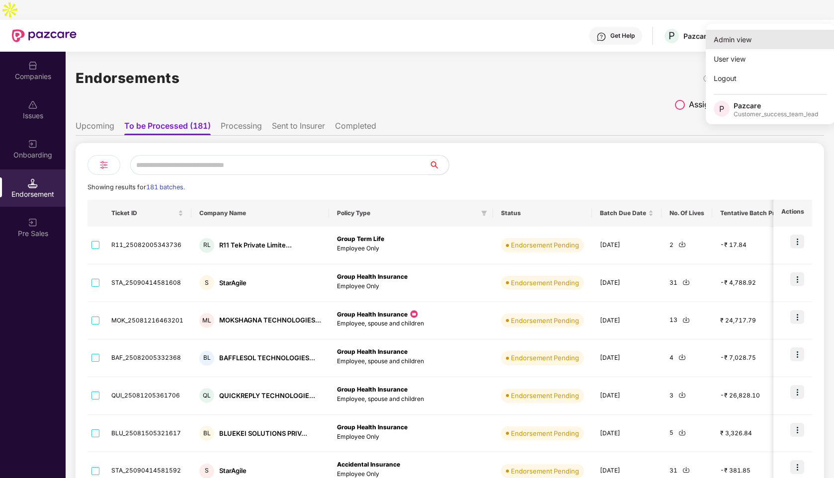  Describe the element at coordinates (33, 105) in the screenshot. I see `img: svg+xml;base64,PHN2ZyBpZD0iSXNzdWVzX2Rpc2FibGVkIiB4bWxucz0iaHR0cDovL3d3dy53My5vcmcvMjAwMC9zdmciIH...` at that location.